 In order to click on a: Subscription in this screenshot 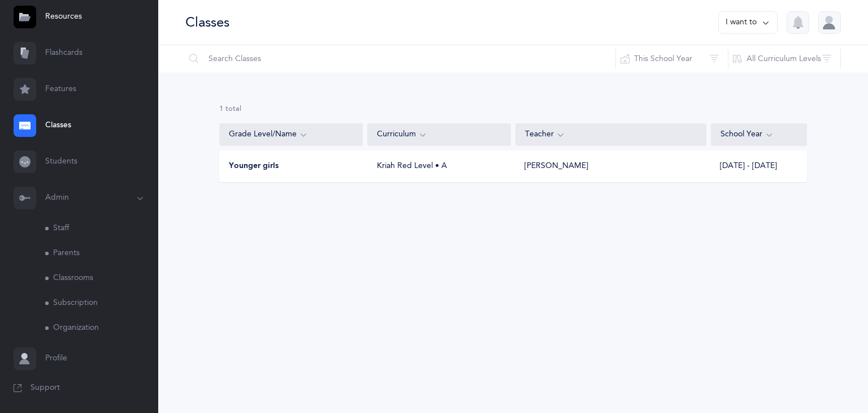, I will do `click(102, 303)`.